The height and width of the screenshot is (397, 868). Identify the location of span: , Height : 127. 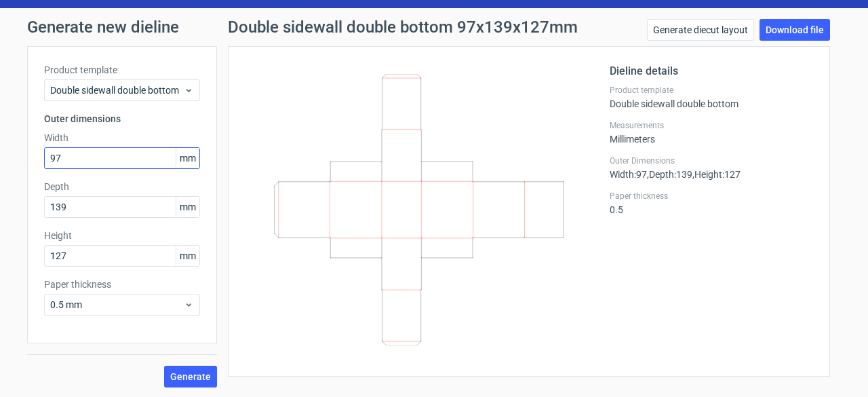
(716, 174).